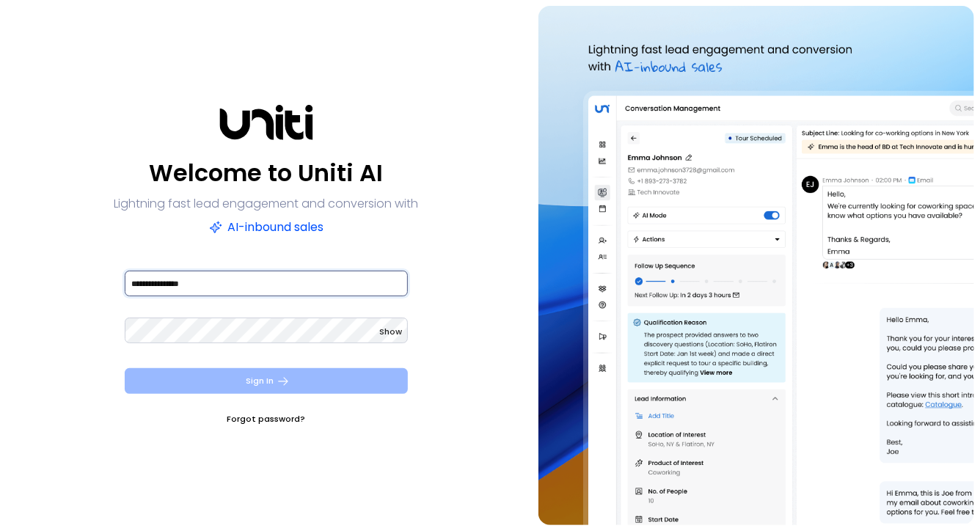  I want to click on p: Welcome to Uniti AI, so click(266, 173).